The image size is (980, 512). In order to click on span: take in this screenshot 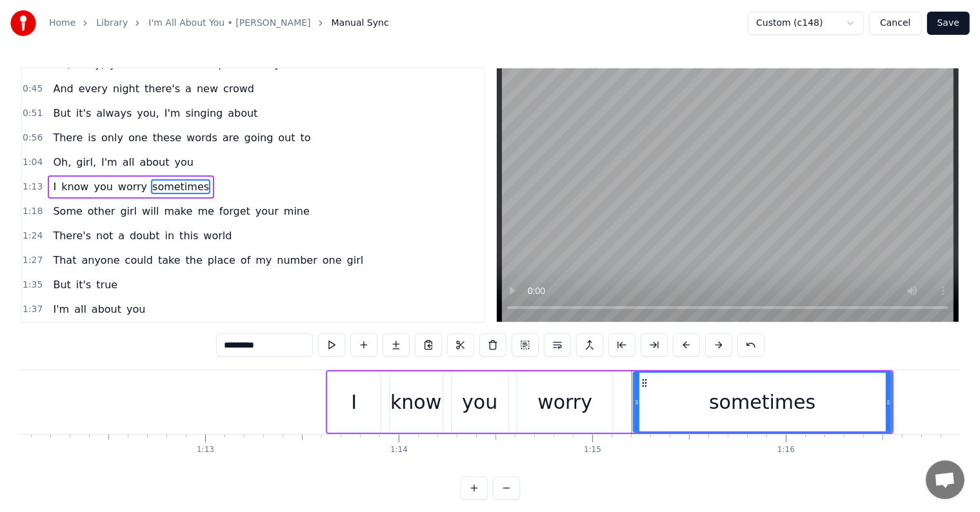, I will do `click(169, 260)`.